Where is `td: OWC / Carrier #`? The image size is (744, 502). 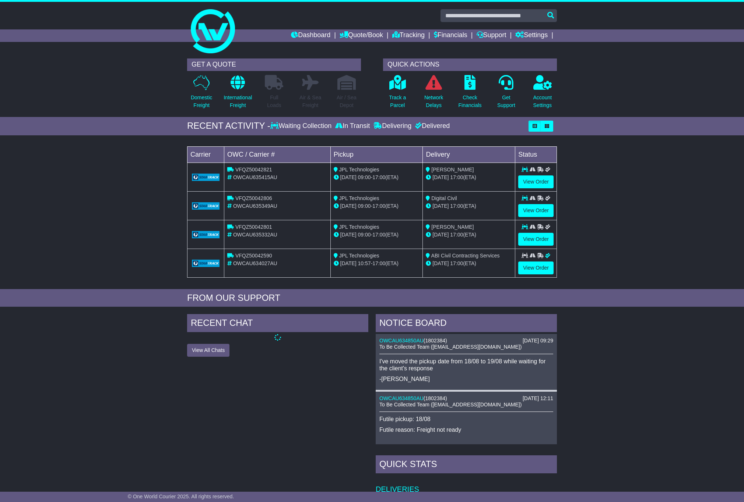 td: OWC / Carrier # is located at coordinates (277, 155).